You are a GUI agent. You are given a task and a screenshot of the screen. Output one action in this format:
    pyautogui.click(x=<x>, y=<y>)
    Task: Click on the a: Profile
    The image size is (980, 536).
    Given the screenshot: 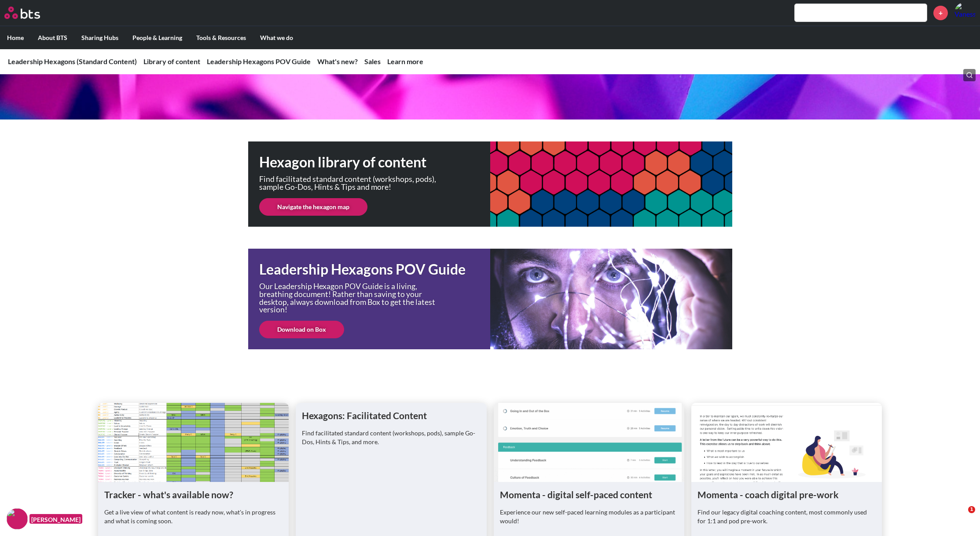 What is the action you would take?
    pyautogui.click(x=965, y=13)
    